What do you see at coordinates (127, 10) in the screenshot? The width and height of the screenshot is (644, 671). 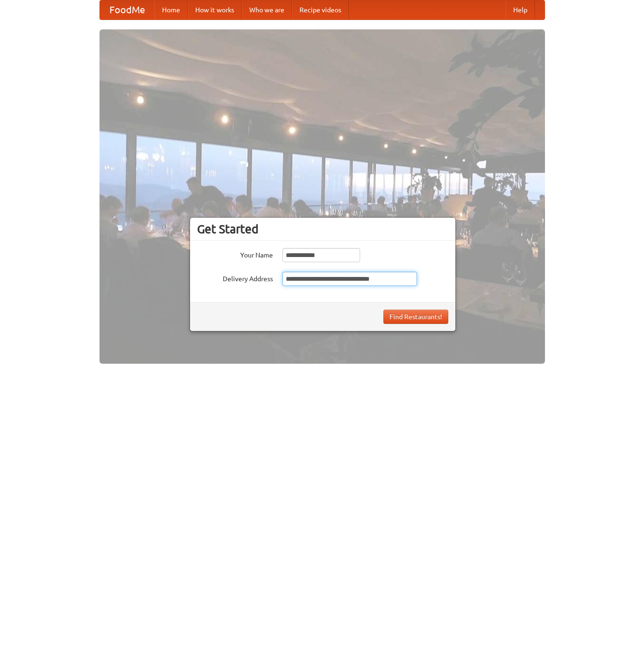 I see `a: FoodMe` at bounding box center [127, 10].